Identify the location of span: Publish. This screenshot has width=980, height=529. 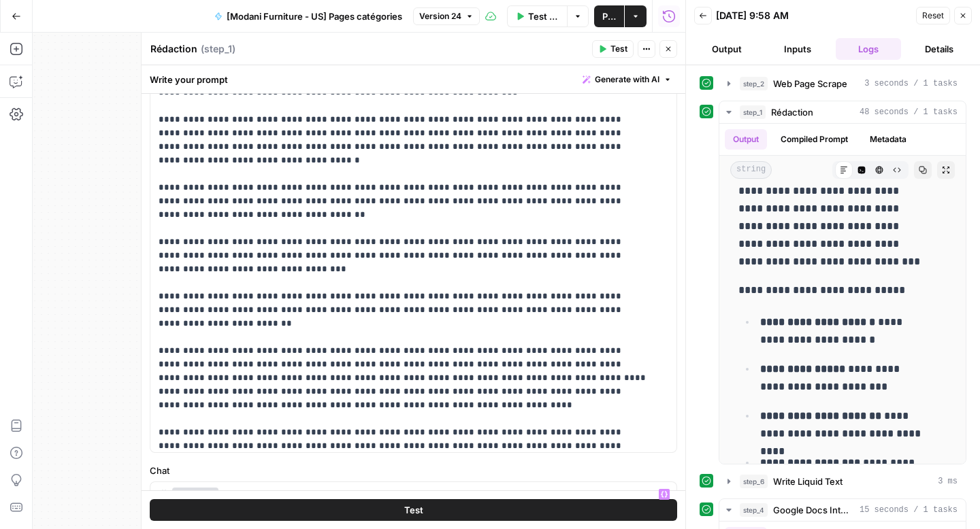
(610, 16).